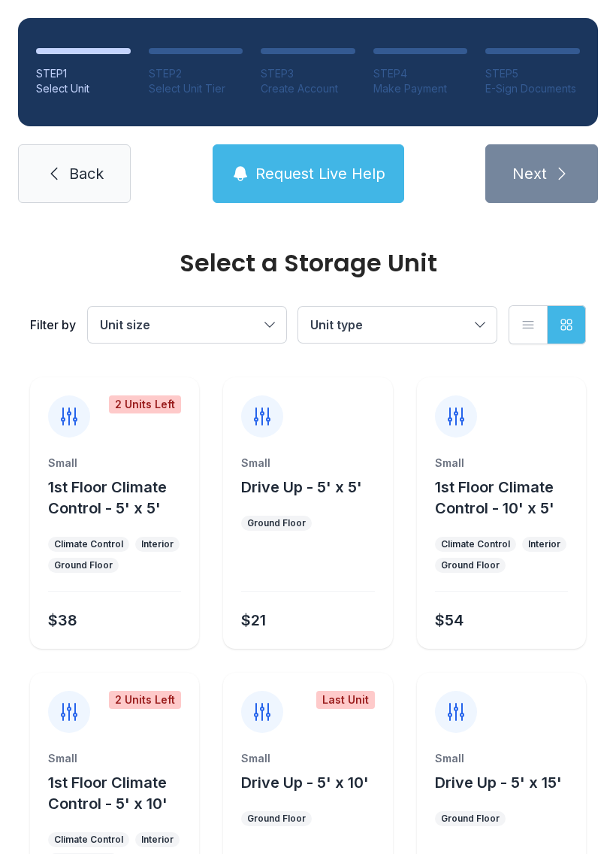 This screenshot has height=854, width=616. Describe the element at coordinates (345, 700) in the screenshot. I see `div: Last Unit` at that location.